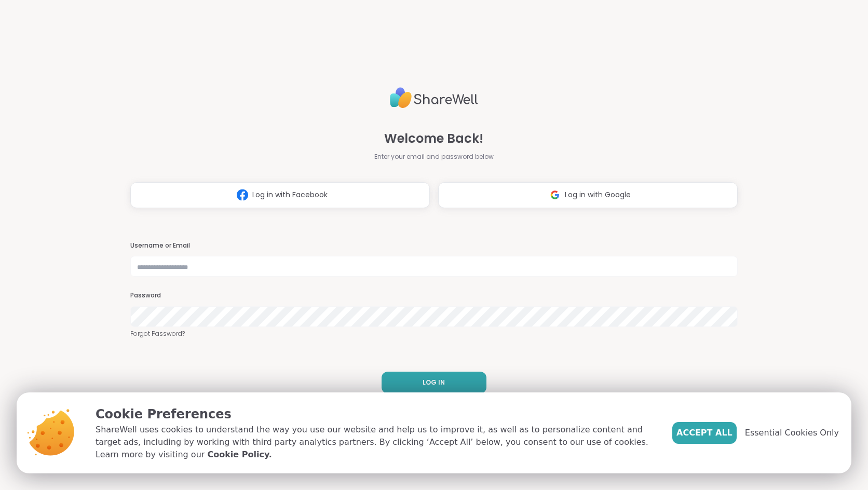 The image size is (868, 490). Describe the element at coordinates (434, 246) in the screenshot. I see `h3: Username or Email` at that location.